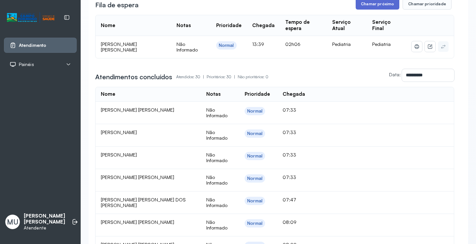 This screenshot has height=244, width=476. I want to click on p: Não prioritários: 0, so click(253, 77).